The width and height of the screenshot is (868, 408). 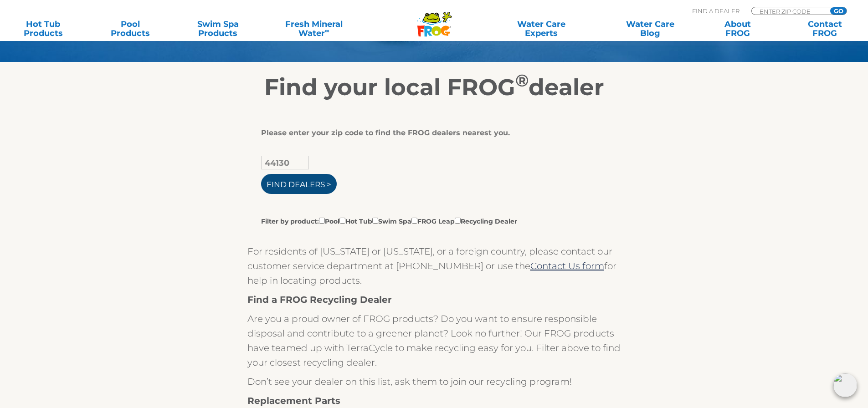 What do you see at coordinates (313, 29) in the screenshot?
I see `a: Fresh MineralWater∞` at bounding box center [313, 29].